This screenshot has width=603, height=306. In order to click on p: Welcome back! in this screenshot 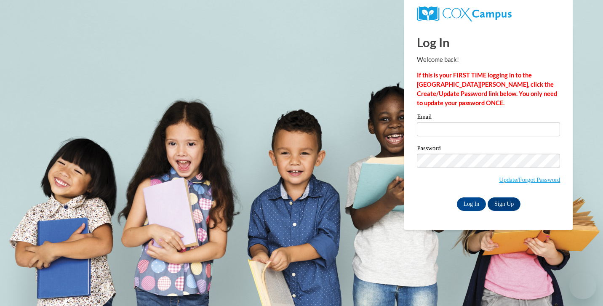, I will do `click(489, 60)`.